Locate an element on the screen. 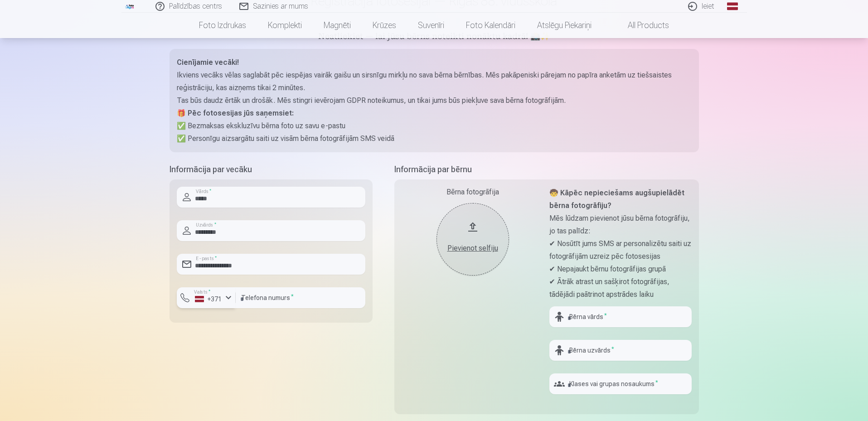 Image resolution: width=868 pixels, height=421 pixels. strong: 🧒 Kāpēc nepieciešams augšupielādēt bērna fotogrāfiju? is located at coordinates (617, 199).